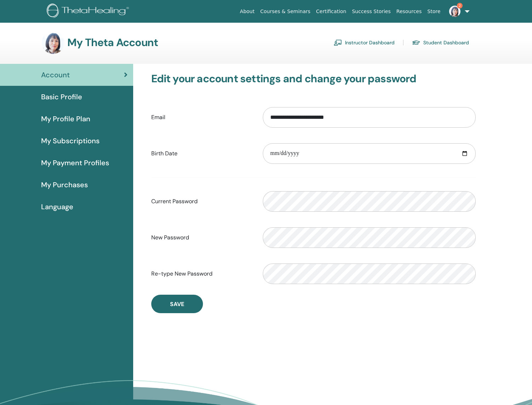 Image resolution: width=532 pixels, height=405 pixels. What do you see at coordinates (371, 11) in the screenshot?
I see `a: Success Stories` at bounding box center [371, 11].